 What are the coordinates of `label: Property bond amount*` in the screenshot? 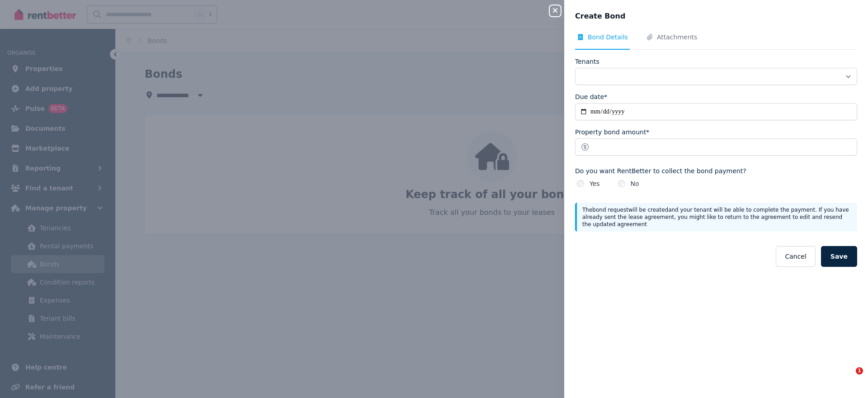 It's located at (612, 132).